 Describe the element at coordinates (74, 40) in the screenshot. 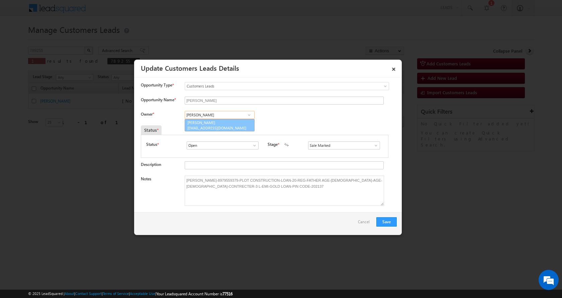

I see `div: Chat with us now` at that location.